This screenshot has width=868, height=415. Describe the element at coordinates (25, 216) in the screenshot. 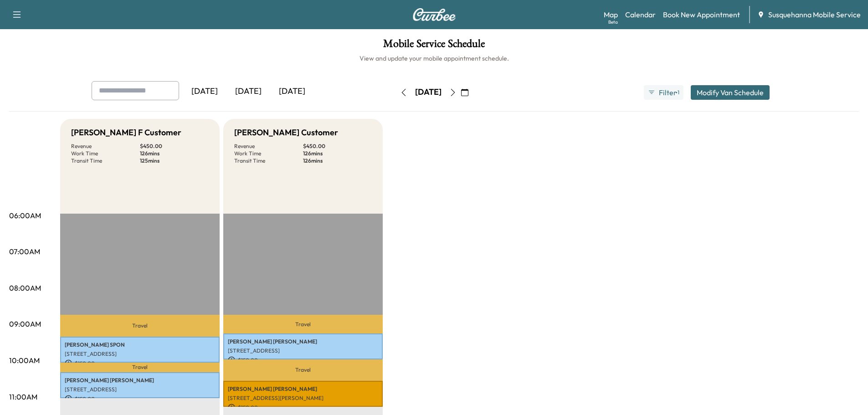

I see `p: 06:00AM` at that location.